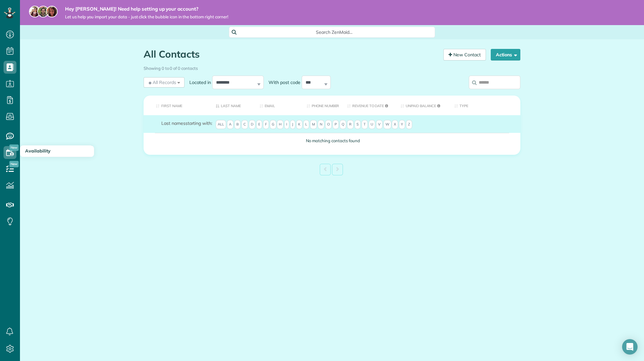 This screenshot has height=361, width=644. Describe the element at coordinates (364, 125) in the screenshot. I see `span: T` at that location.